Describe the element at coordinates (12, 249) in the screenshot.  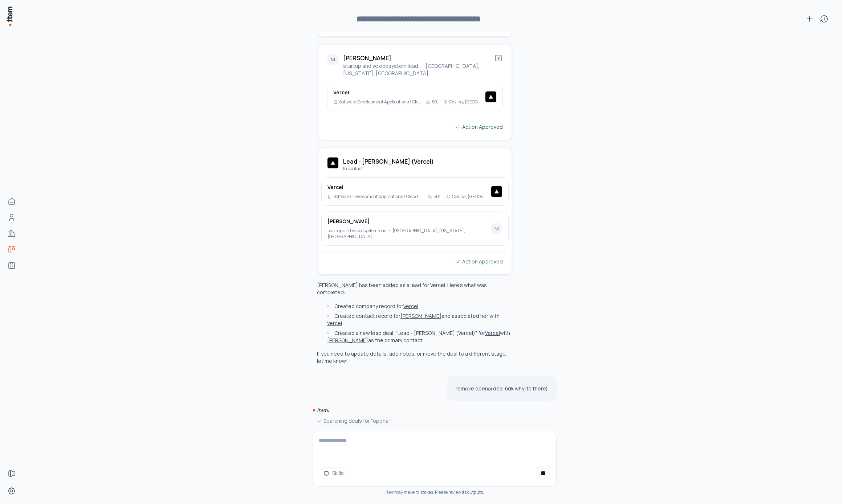
I see `a: Deals` at that location.